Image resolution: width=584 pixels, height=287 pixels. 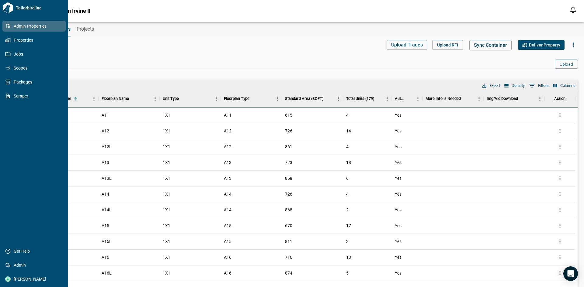 I want to click on span: Jobs, so click(x=35, y=54).